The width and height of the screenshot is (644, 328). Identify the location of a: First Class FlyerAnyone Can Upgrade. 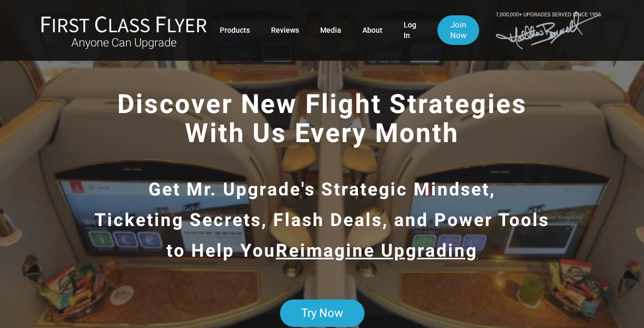
(124, 33).